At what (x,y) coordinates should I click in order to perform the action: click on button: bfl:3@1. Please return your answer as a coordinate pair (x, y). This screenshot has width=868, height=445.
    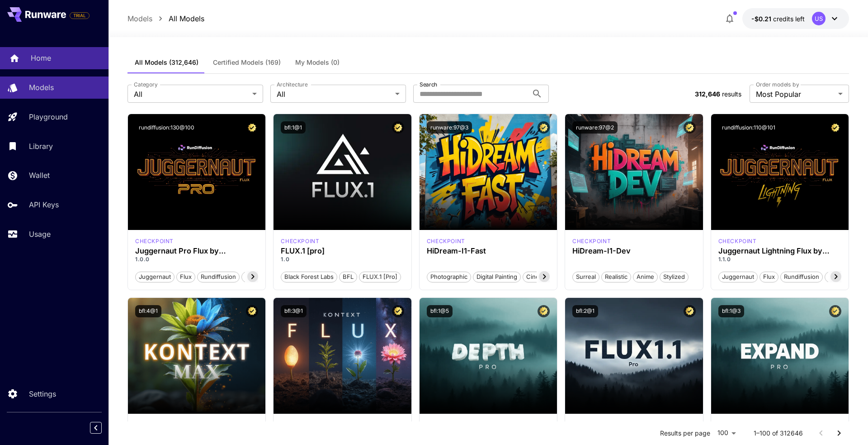
    Looking at the image, I should click on (294, 311).